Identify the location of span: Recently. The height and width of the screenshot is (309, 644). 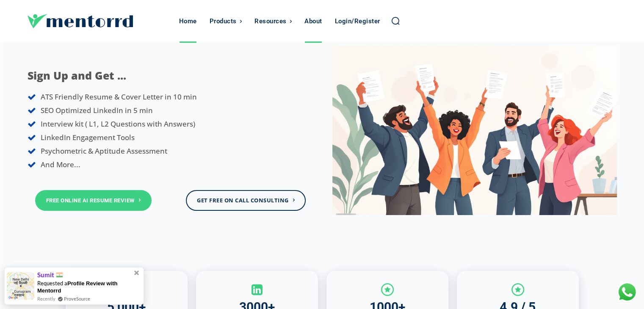
(46, 299).